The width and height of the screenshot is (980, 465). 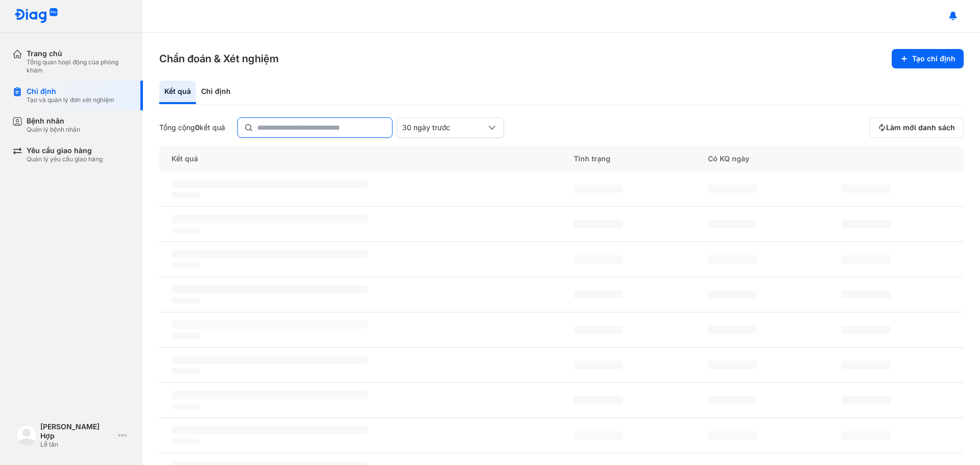 I want to click on div: Tổng cộng kết quả, so click(x=192, y=128).